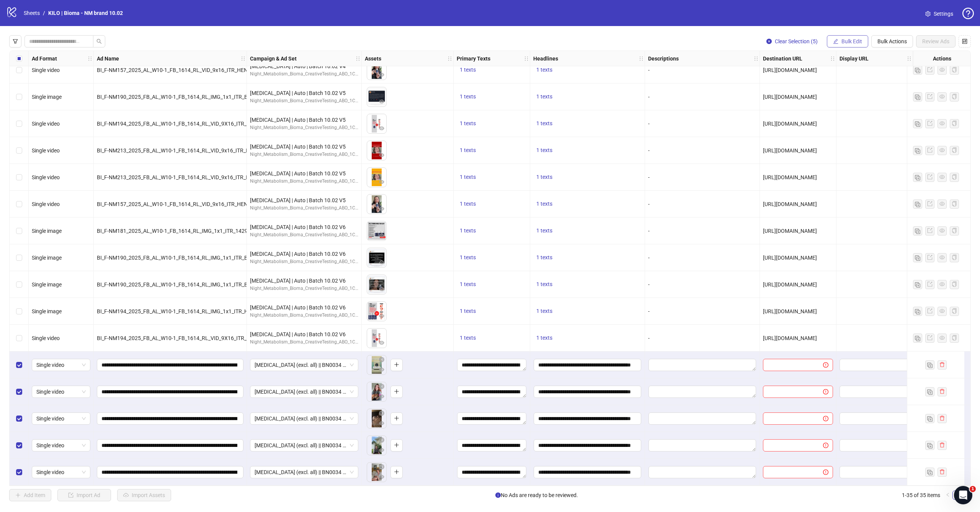 The width and height of the screenshot is (980, 512). I want to click on span: Bulk Actions, so click(892, 42).